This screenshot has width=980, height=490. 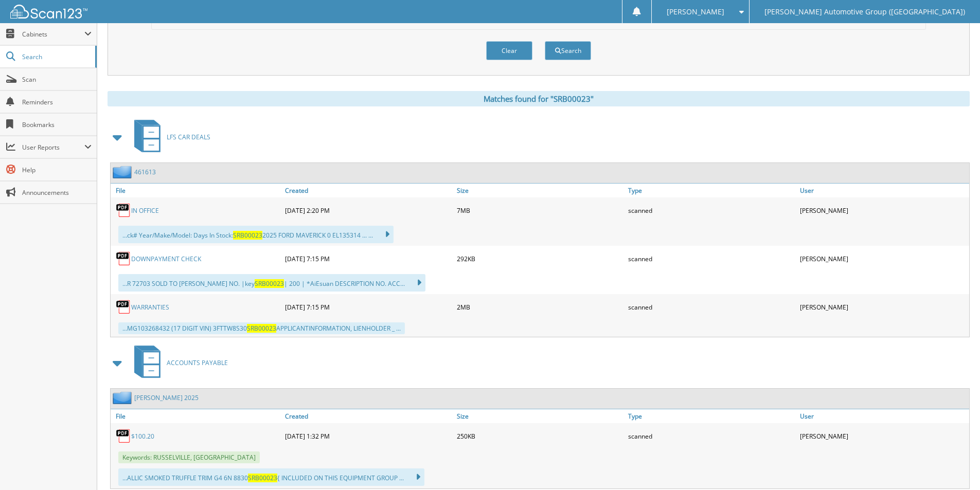 What do you see at coordinates (57, 102) in the screenshot?
I see `span: Reminders` at bounding box center [57, 102].